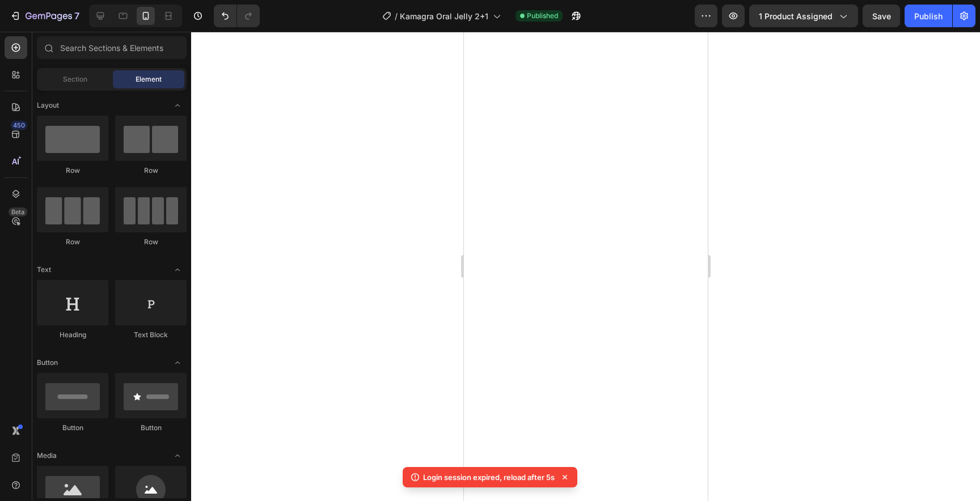  Describe the element at coordinates (112, 47) in the screenshot. I see `input: Search Sections & Elements` at that location.